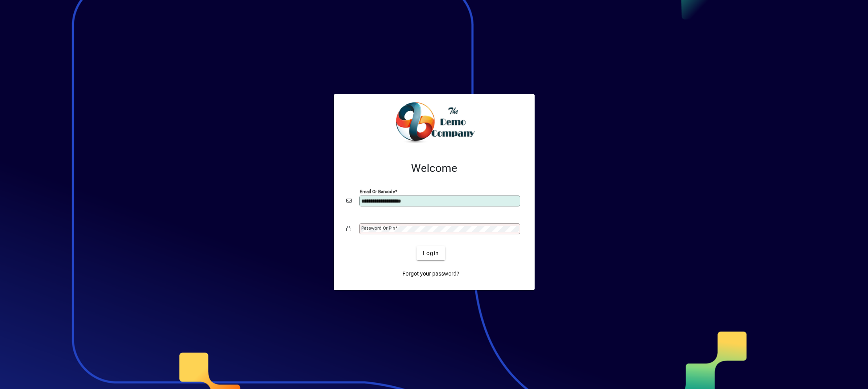 The width and height of the screenshot is (868, 389). I want to click on h2: Welcome, so click(434, 168).